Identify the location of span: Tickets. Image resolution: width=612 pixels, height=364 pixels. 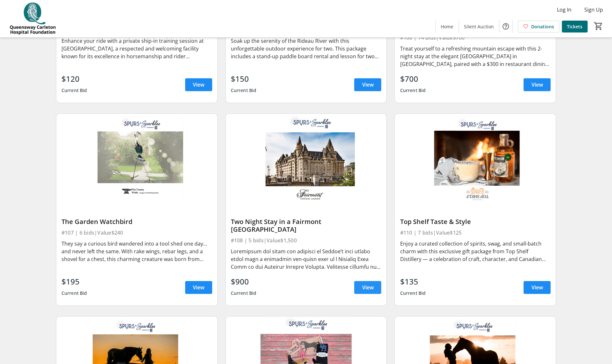
(575, 26).